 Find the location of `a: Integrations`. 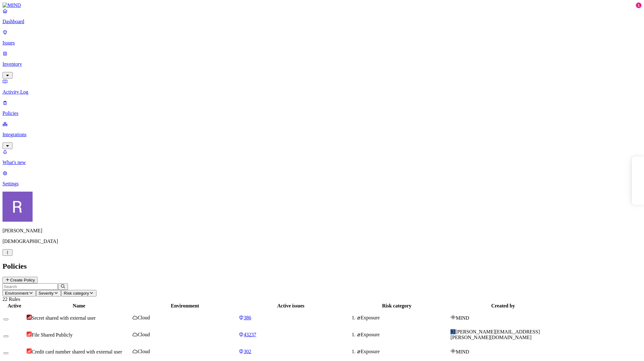

a: Integrations is located at coordinates (322, 135).